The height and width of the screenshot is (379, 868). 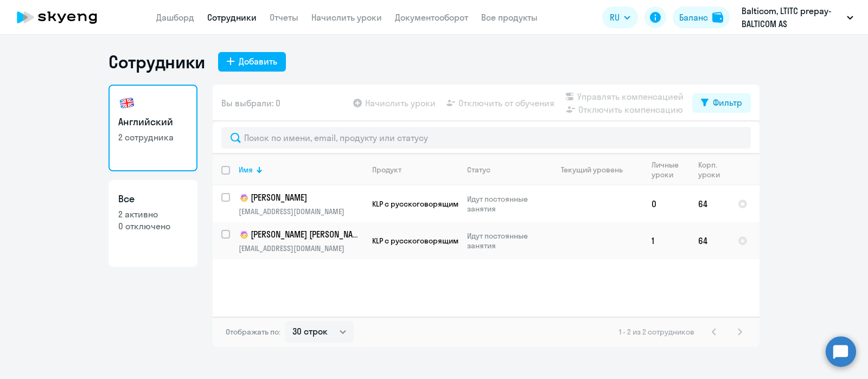 What do you see at coordinates (153, 128) in the screenshot?
I see `a: Английский2 сотрудника` at bounding box center [153, 128].